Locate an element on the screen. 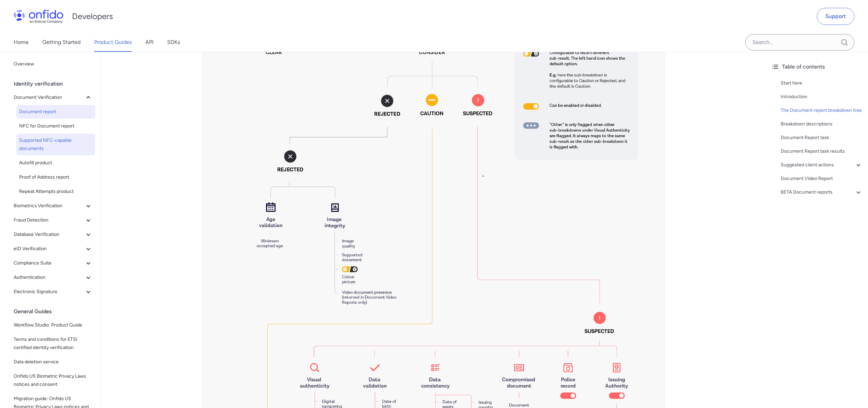 Image resolution: width=868 pixels, height=408 pixels. input: Onfido search input field is located at coordinates (800, 42).